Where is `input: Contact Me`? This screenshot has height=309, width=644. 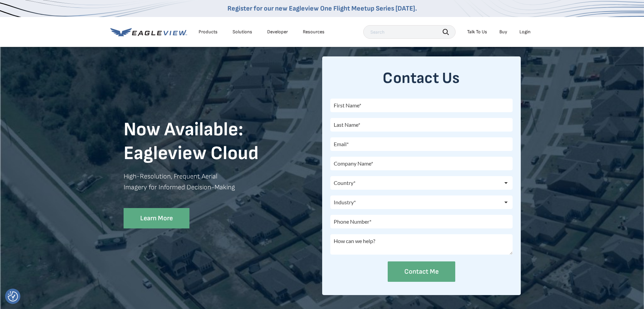
input: Contact Me is located at coordinates (421, 271).